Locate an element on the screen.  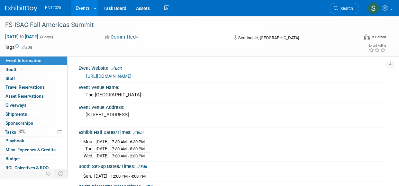
a: Asset Reservations is located at coordinates (34, 96).